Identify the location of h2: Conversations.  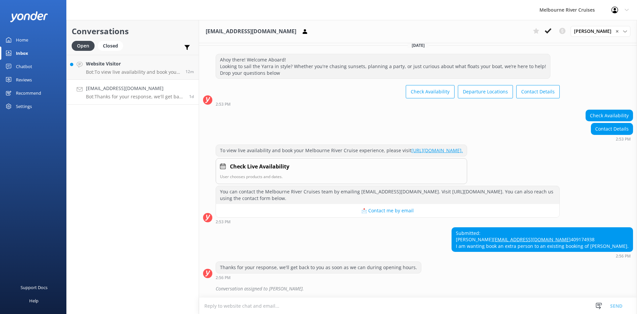
(133, 31).